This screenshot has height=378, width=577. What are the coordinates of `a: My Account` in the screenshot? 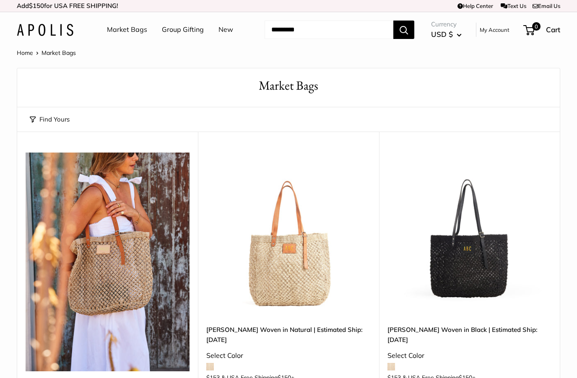 It's located at (494, 30).